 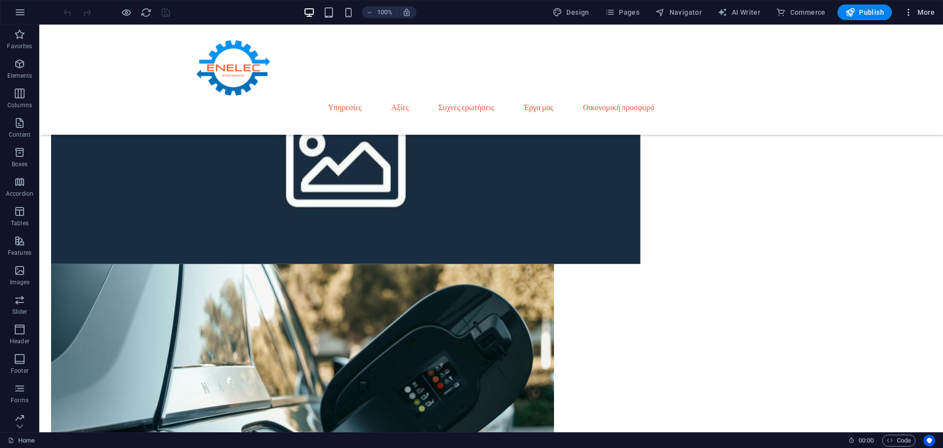 What do you see at coordinates (21, 440) in the screenshot?
I see `a: Click to cancel selection. Double-click to open Pages` at bounding box center [21, 440].